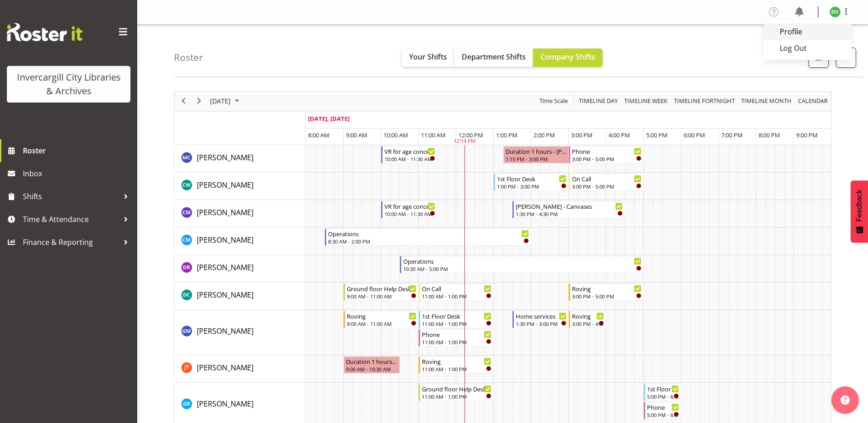 The width and height of the screenshot is (868, 423). Describe the element at coordinates (598, 101) in the screenshot. I see `span: Timeline Day` at that location.